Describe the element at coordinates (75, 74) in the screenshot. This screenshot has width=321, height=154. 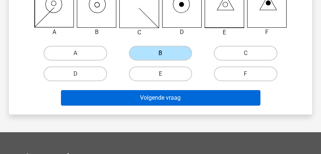
I see `label: D` at that location.